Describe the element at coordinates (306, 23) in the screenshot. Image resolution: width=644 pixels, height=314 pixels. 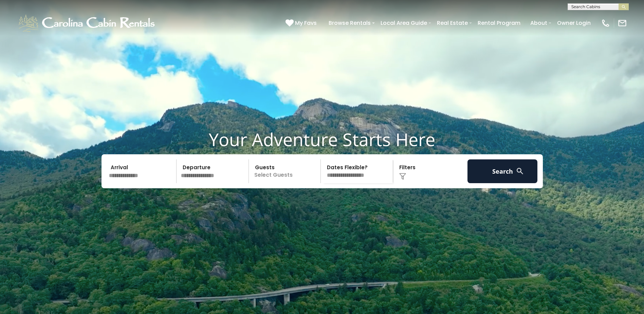
I see `span: My Favs` at that location.